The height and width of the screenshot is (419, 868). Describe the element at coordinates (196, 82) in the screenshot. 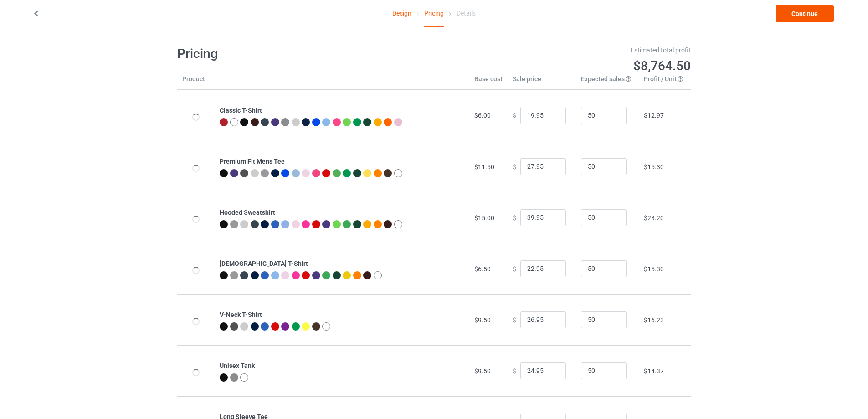

I see `th: Product` at that location.